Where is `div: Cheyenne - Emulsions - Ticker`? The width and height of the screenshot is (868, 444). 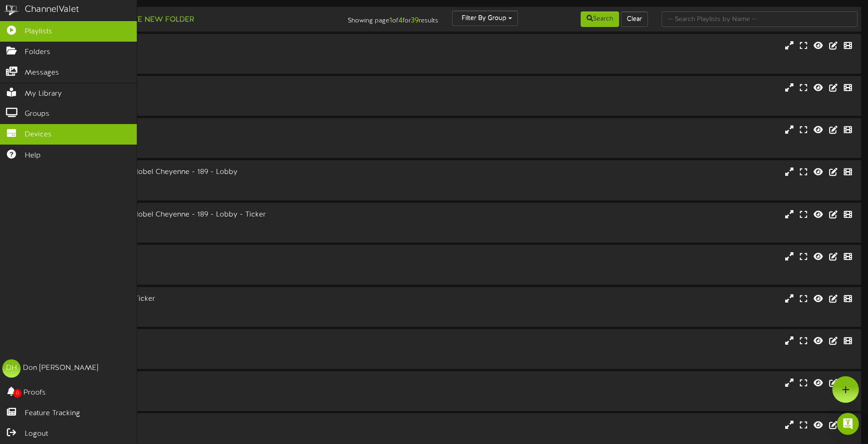 div: Cheyenne - Emulsions - Ticker is located at coordinates (203, 299).